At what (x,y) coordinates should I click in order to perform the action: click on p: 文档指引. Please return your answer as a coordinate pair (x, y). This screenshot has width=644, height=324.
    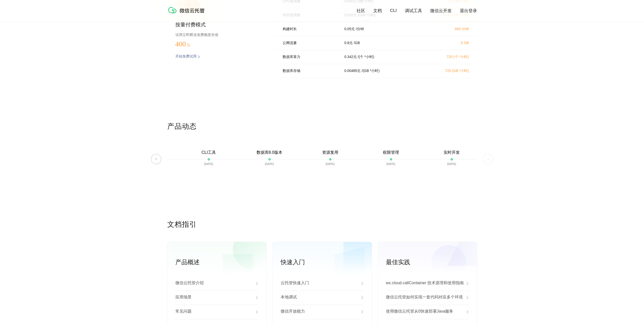
    Looking at the image, I should click on (322, 225).